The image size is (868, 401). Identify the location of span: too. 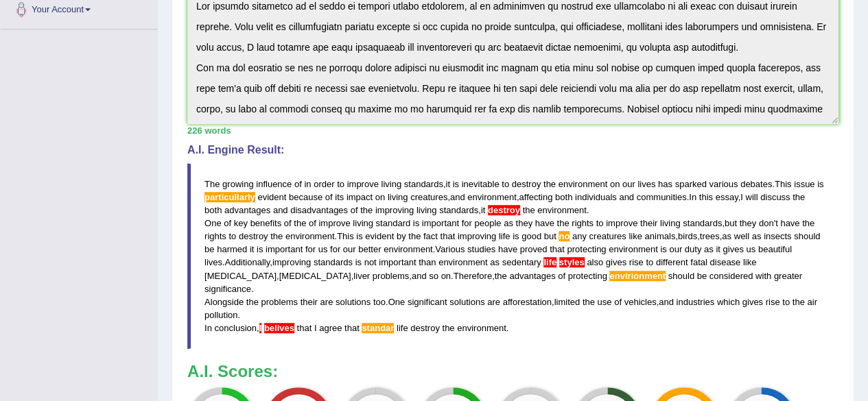
(379, 302).